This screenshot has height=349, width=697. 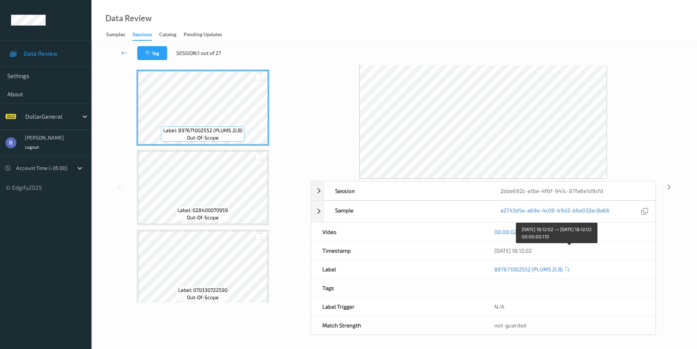 I want to click on div: Sessions, so click(x=142, y=35).